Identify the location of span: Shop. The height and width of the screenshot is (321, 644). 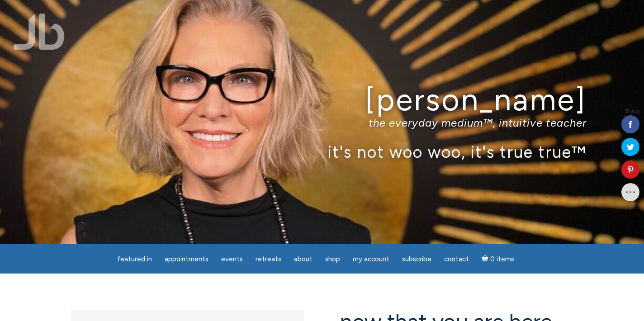
(332, 259).